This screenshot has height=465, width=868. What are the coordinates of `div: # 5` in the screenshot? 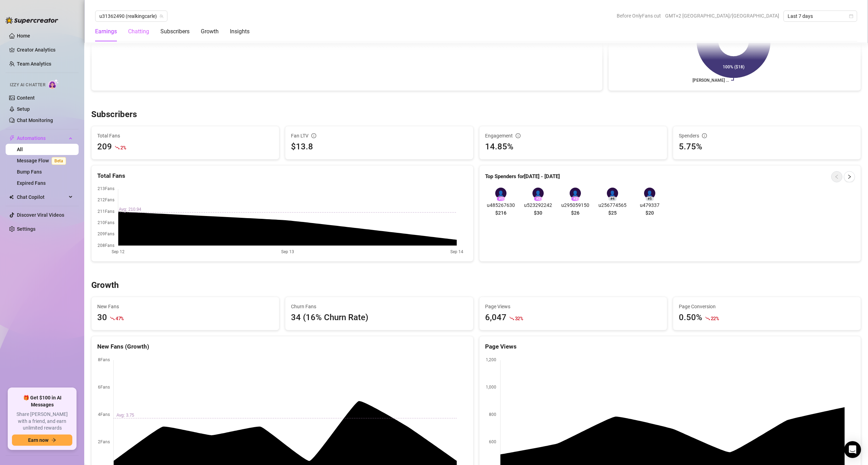 It's located at (650, 199).